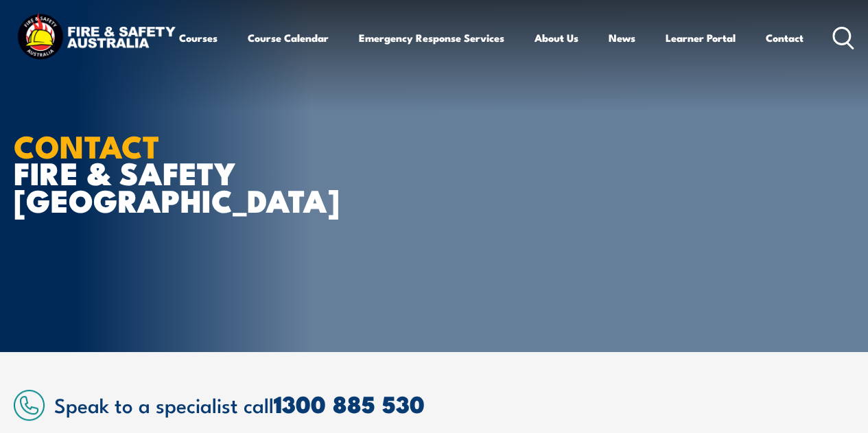 Image resolution: width=868 pixels, height=433 pixels. What do you see at coordinates (87, 144) in the screenshot?
I see `strong: CONTACT` at bounding box center [87, 144].